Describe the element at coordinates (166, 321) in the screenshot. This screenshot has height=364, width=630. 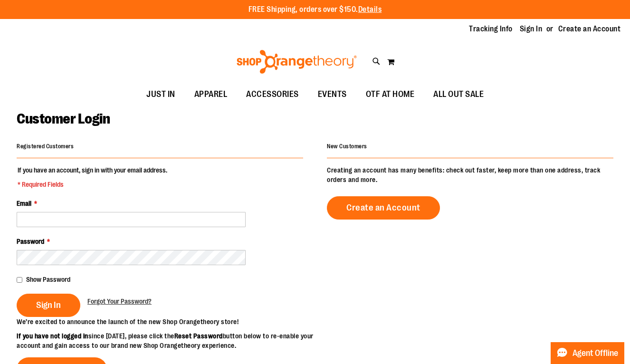
I see `p: We’re excited to announce the launch of the new Shop Orangetheory store!` at that location.